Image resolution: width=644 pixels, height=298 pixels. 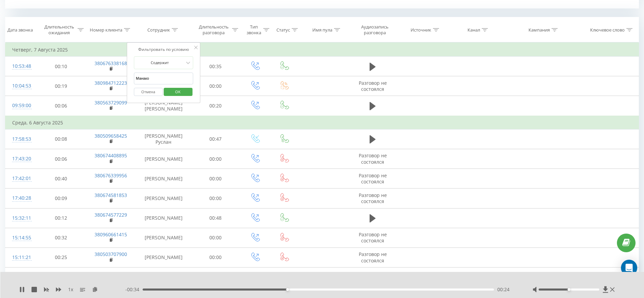 What do you see at coordinates (21, 158) in the screenshot?
I see `div: 17:43:20` at bounding box center [21, 158].